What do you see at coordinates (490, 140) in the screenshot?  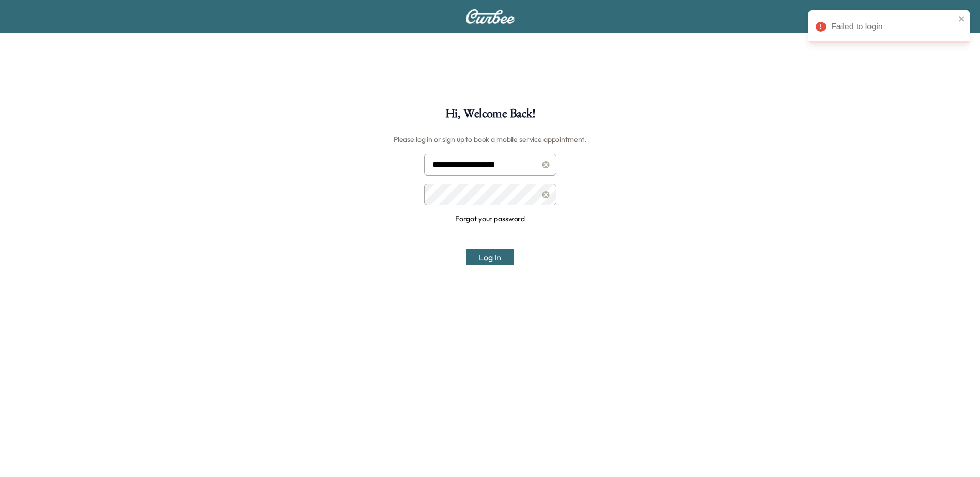 I see `h6: Please log in or sign up to book a mobile service appointment.` at bounding box center [490, 140].